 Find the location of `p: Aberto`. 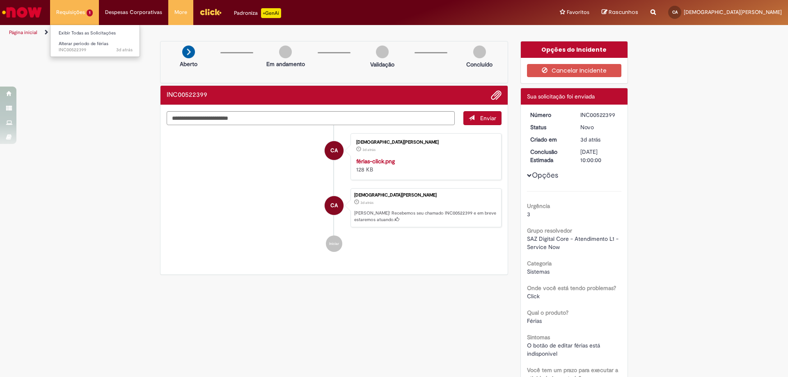

p: Aberto is located at coordinates (188, 64).